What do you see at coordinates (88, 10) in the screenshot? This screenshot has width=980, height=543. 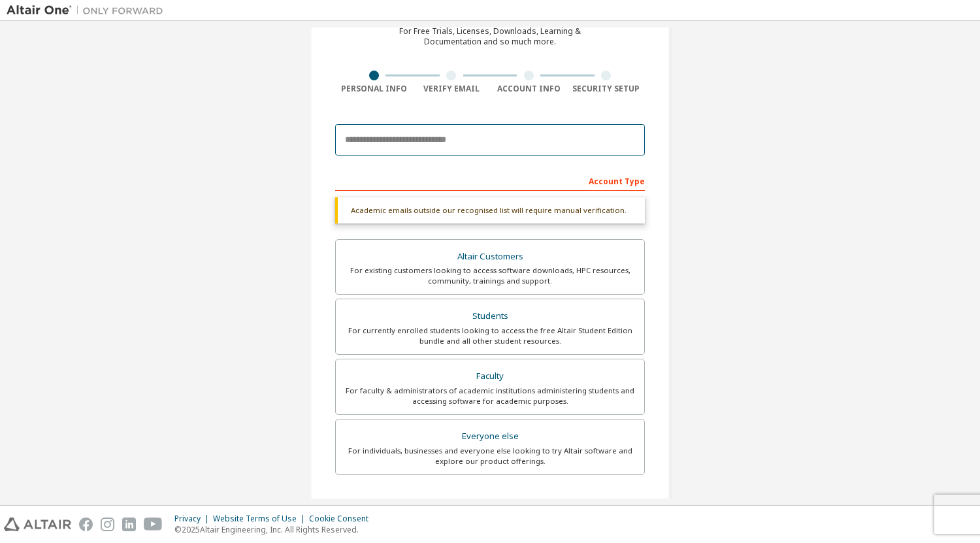 I see `img: Altair One` at bounding box center [88, 10].